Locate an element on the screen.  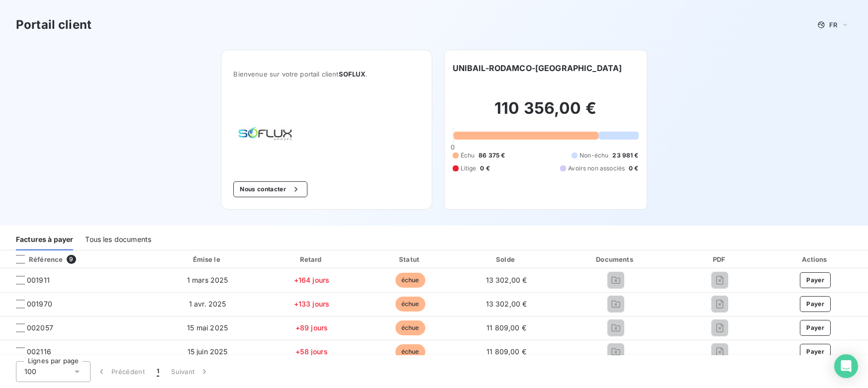
h2: 110 356,00 € is located at coordinates (546, 114).